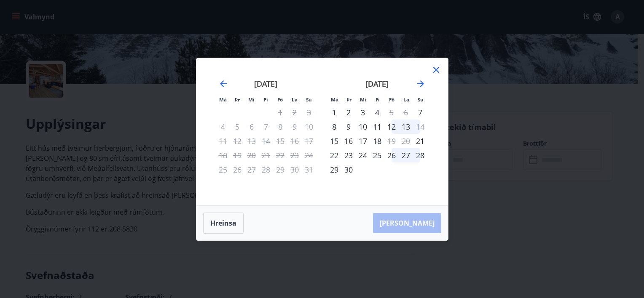 This screenshot has height=298, width=644. Describe the element at coordinates (420, 141) in the screenshot. I see `td: Choose sunnudagur, 21. september 2025 as your check-in date. It’s available.` at that location.